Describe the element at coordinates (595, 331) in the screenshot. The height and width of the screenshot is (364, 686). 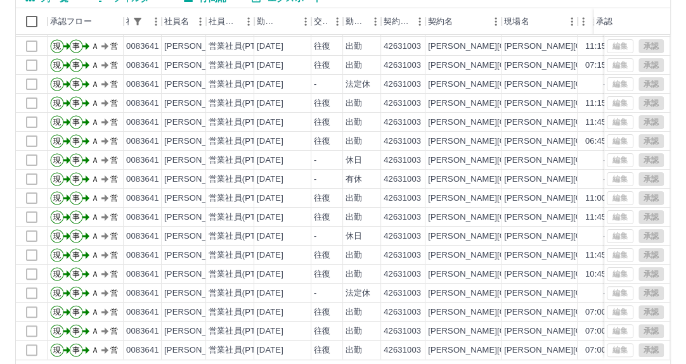
I see `div: 07:00` at that location.